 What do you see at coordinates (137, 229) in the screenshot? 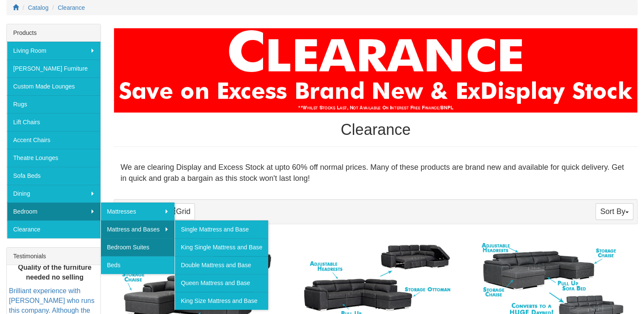
I see `a: Mattress and Bases` at bounding box center [137, 229].